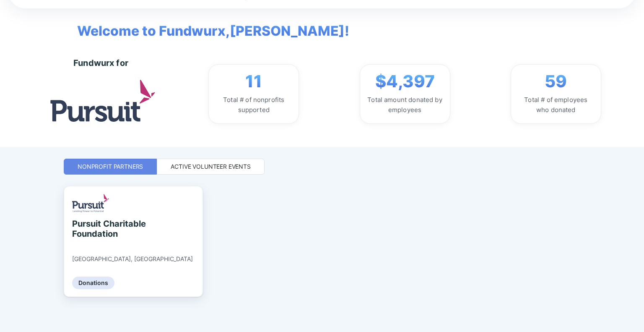  Describe the element at coordinates (101, 63) in the screenshot. I see `div: Fundwurx for` at that location.